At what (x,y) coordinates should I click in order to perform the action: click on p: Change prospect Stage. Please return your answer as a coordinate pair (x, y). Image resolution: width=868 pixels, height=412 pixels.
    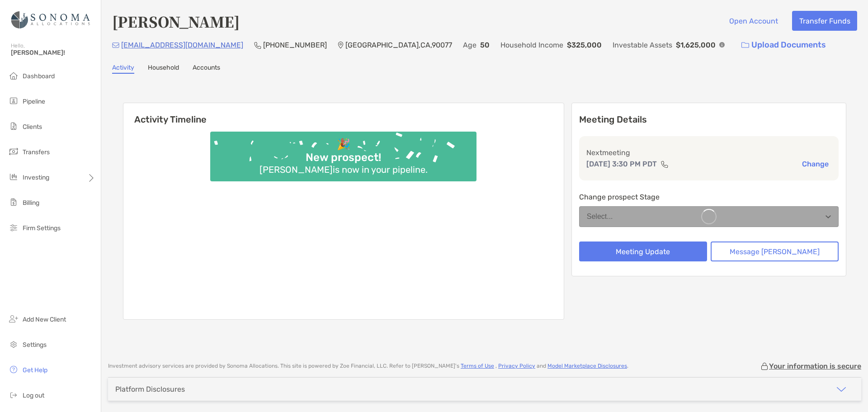
    Looking at the image, I should click on (709, 197).